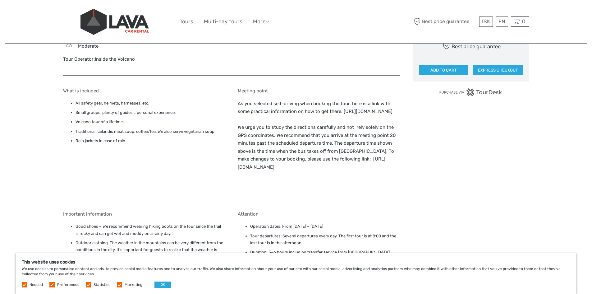 The width and height of the screenshot is (592, 294). Describe the element at coordinates (150, 122) in the screenshot. I see `li: Volcano tour of a lifetime.` at that location.